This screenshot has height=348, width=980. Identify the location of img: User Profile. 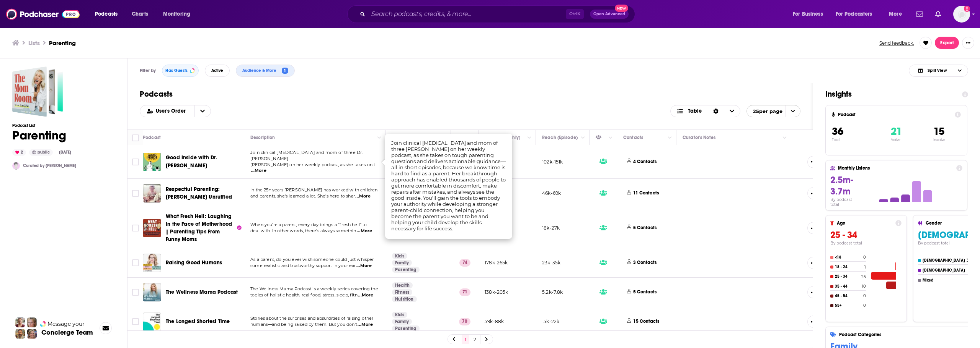
(962, 15).